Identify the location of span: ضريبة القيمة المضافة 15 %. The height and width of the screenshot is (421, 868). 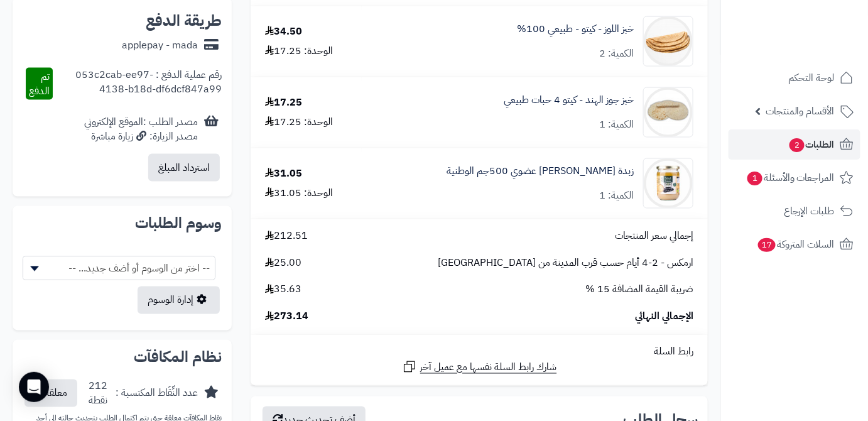
(639, 289).